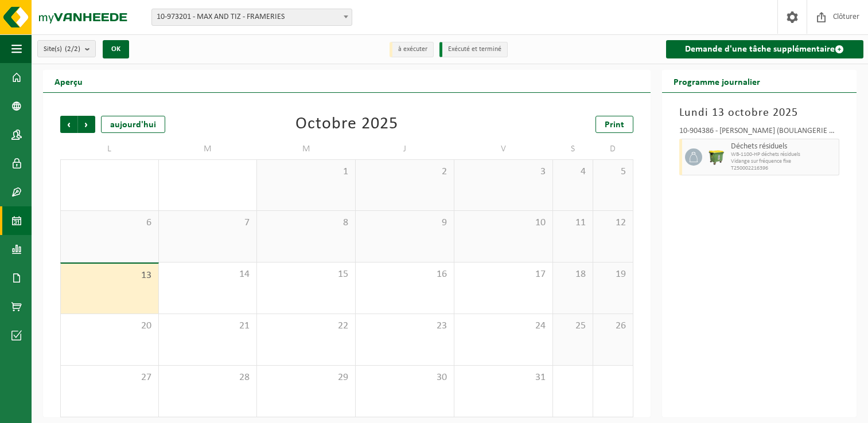 The width and height of the screenshot is (868, 423). What do you see at coordinates (208, 326) in the screenshot?
I see `span: 21` at bounding box center [208, 326].